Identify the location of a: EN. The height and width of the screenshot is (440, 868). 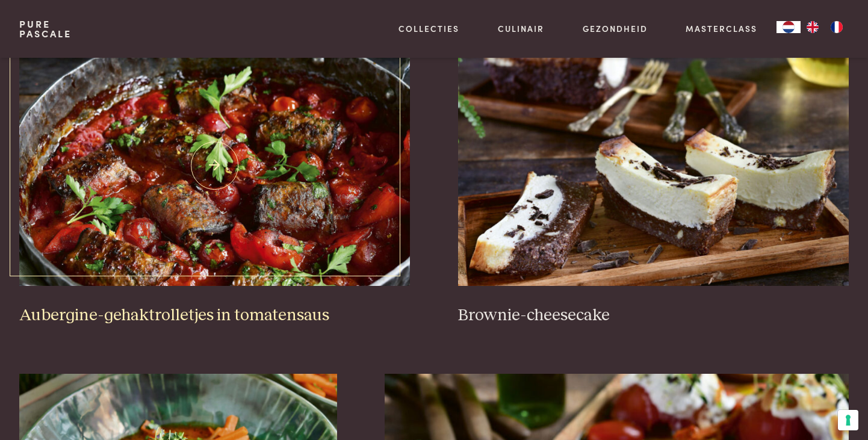
(813, 28).